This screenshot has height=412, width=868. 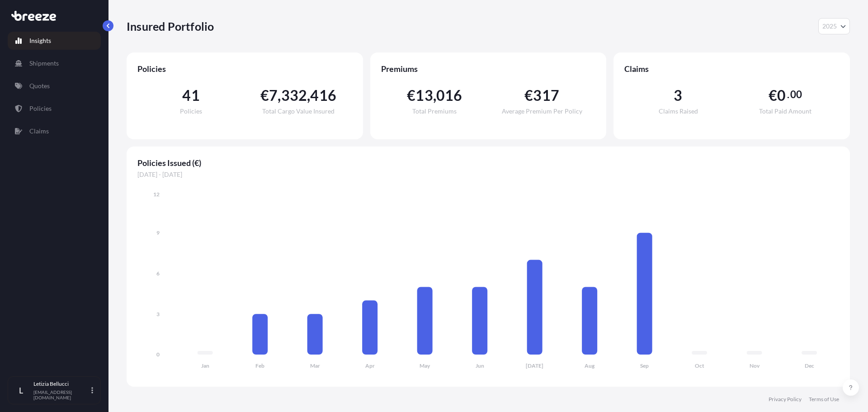 What do you see at coordinates (489, 163) in the screenshot?
I see `span: Policies Issued (€)` at bounding box center [489, 163].